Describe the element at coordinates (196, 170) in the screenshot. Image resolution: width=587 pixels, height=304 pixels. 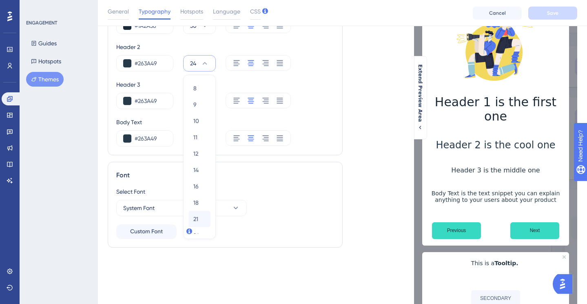
I see `span: 14` at that location.